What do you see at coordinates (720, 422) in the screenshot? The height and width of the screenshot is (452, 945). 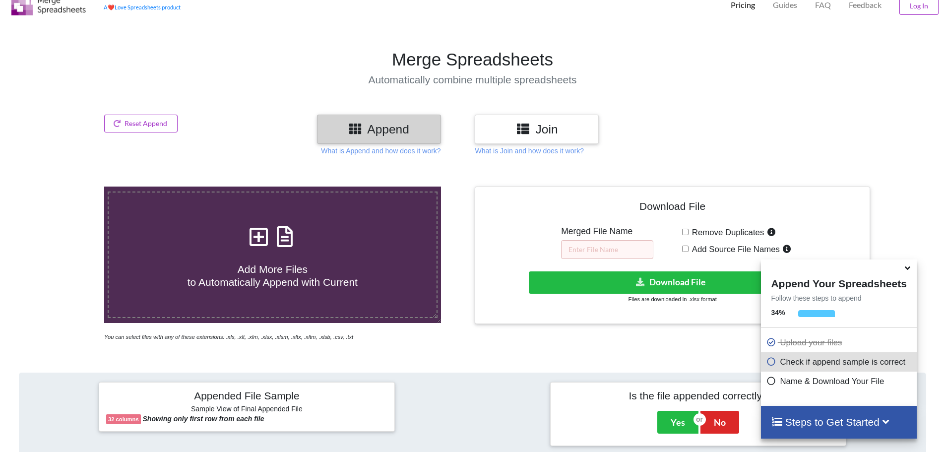 I see `button: No` at bounding box center [720, 422].